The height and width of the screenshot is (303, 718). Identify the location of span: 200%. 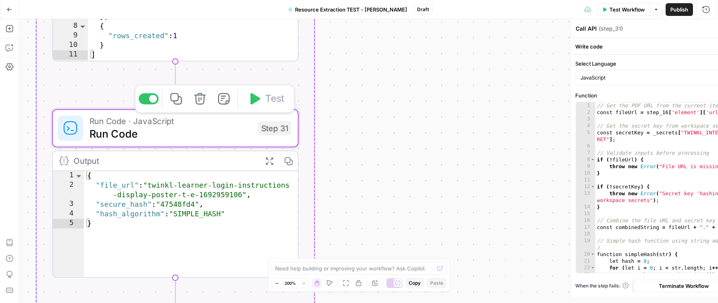
(290, 283).